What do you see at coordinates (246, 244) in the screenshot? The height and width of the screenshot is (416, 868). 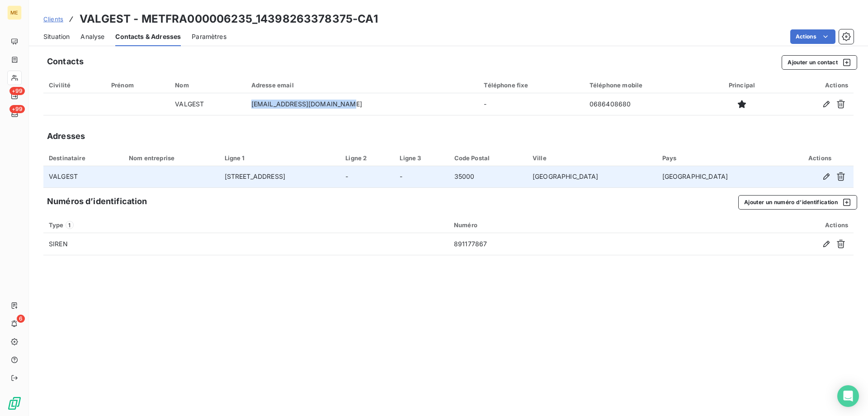 I see `td: SIREN` at bounding box center [246, 244].